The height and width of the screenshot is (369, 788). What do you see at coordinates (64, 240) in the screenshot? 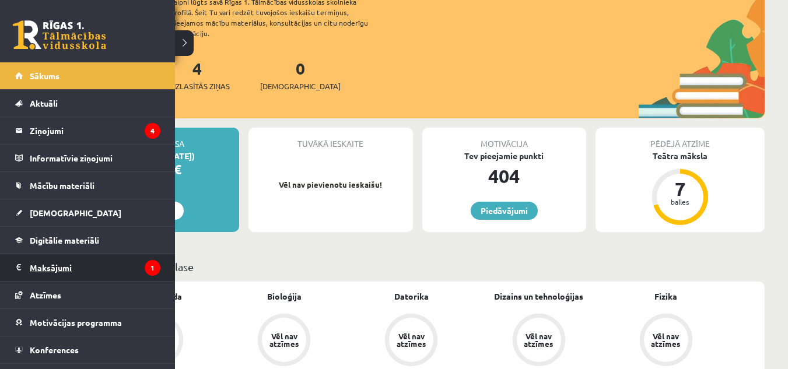
I see `span: Digitālie materiāli` at bounding box center [64, 240].